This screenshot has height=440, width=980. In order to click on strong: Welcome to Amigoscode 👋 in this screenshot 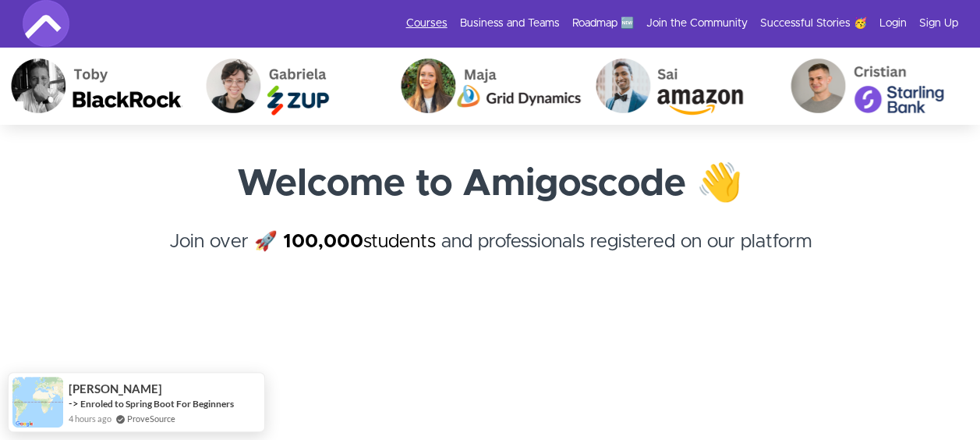, I will do `click(490, 184)`.